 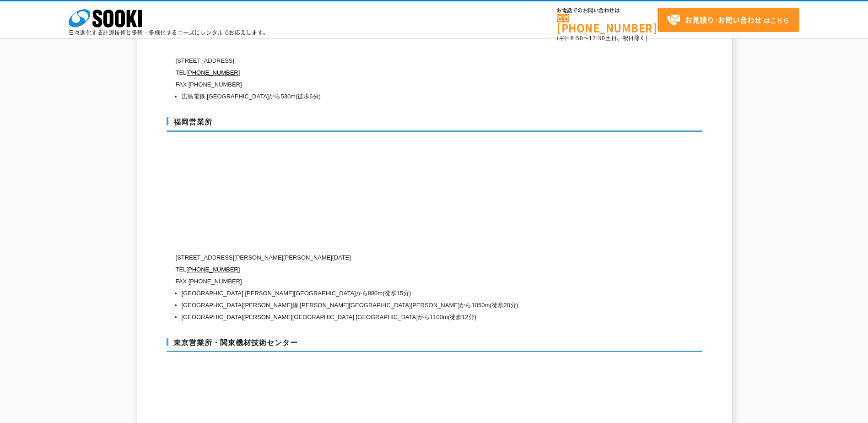 I want to click on strong: お見積り･お問い合わせ, so click(x=724, y=20).